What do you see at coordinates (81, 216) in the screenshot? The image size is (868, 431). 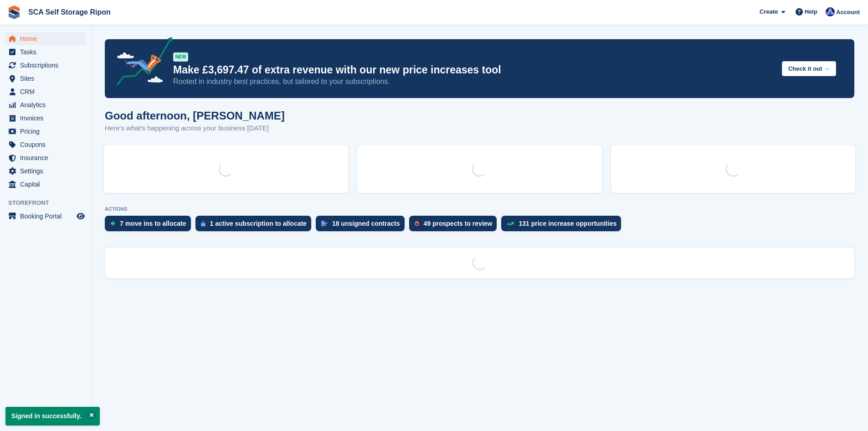 I see `a: Preview store` at bounding box center [81, 216].